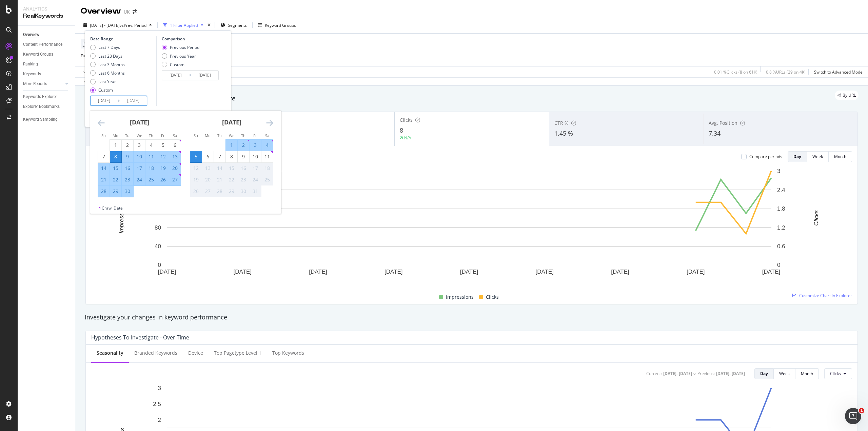  What do you see at coordinates (177, 64) in the screenshot?
I see `div: Custom` at bounding box center [177, 64].